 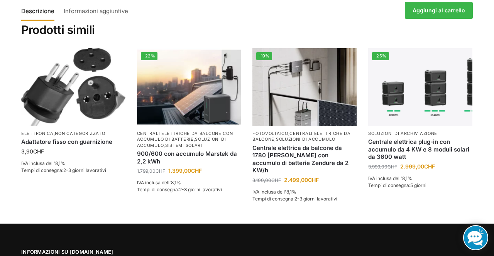 I want to click on font: Centrale elettrica plug-in con accumulo da 4 KW e 8 moduli solari da 3600 watt, so click(x=419, y=149).